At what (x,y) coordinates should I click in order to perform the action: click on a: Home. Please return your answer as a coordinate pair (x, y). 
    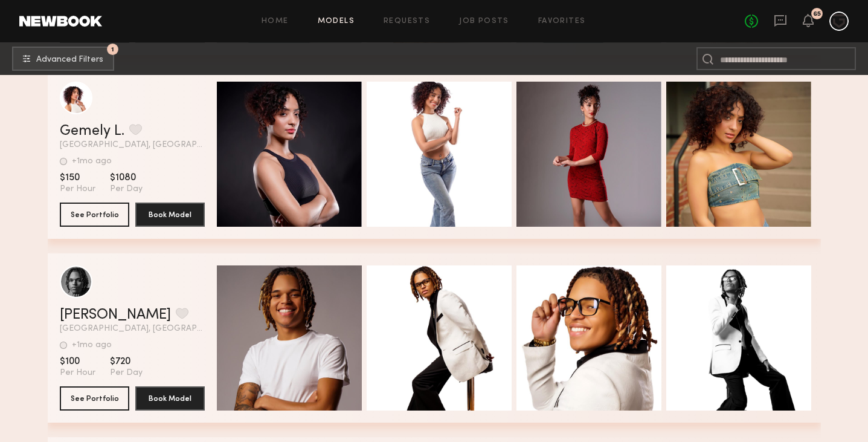
    Looking at the image, I should click on (275, 21).